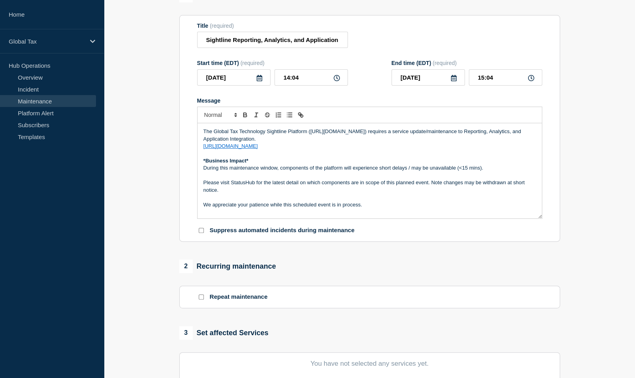 The width and height of the screenshot is (635, 378). Describe the element at coordinates (301, 115) in the screenshot. I see `button: Toggle link` at that location.